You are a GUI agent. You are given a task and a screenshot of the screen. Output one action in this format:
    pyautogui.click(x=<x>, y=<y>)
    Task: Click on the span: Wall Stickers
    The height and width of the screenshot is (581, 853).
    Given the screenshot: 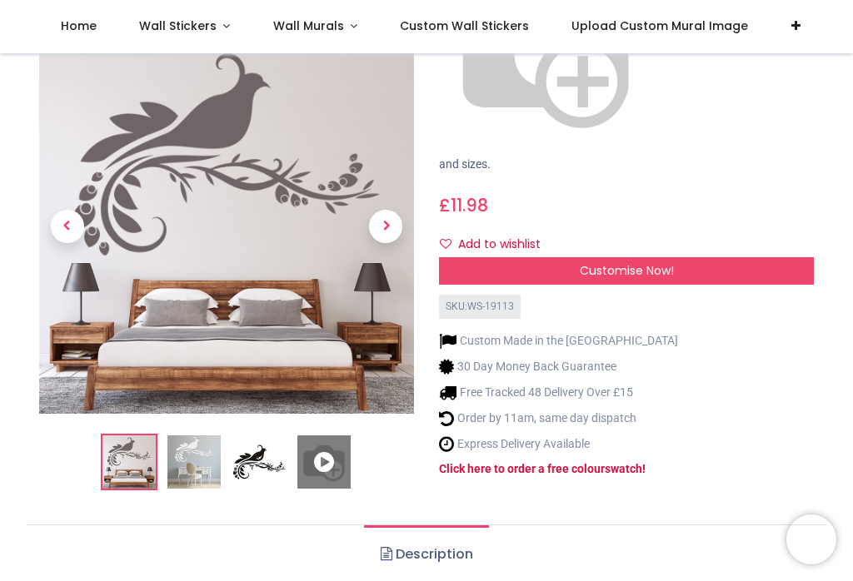 What is the action you would take?
    pyautogui.click(x=177, y=26)
    